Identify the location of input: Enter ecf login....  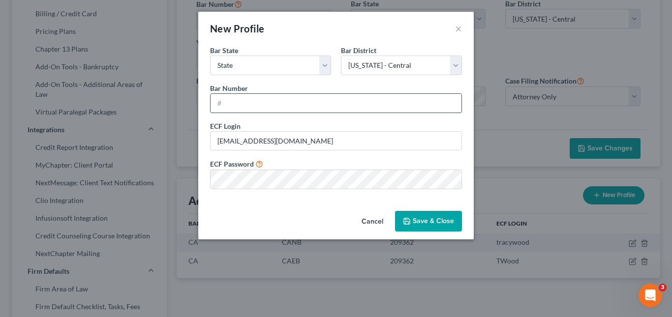
(336, 141).